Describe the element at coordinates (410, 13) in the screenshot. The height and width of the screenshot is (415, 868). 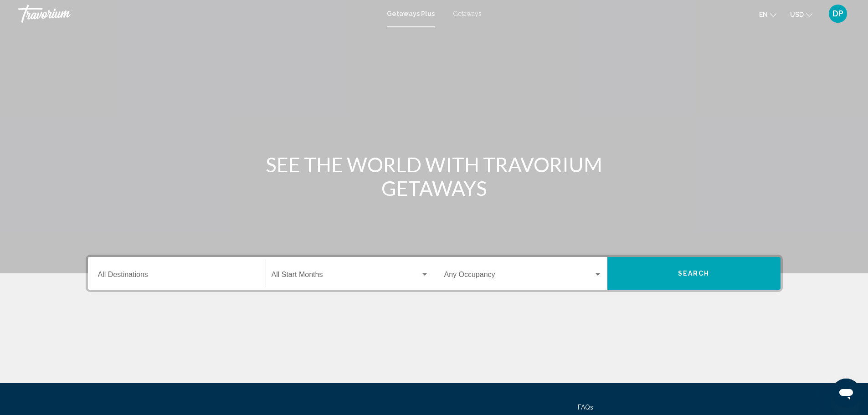
I see `a: Getaways Plus` at that location.